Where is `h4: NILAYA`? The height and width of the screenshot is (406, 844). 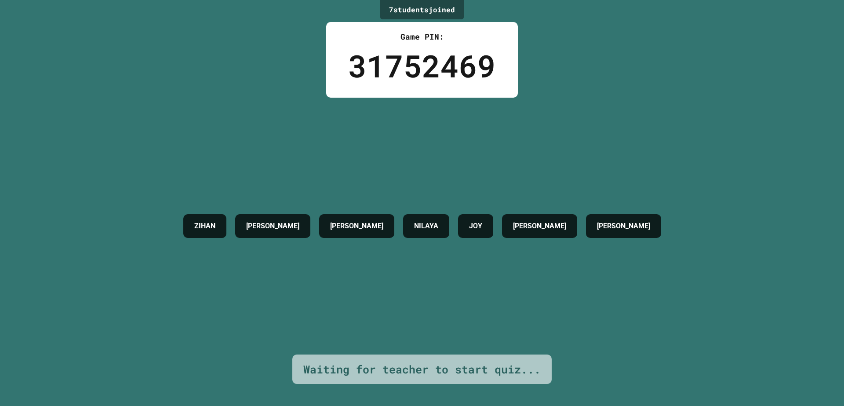
h4: NILAYA is located at coordinates (426, 226).